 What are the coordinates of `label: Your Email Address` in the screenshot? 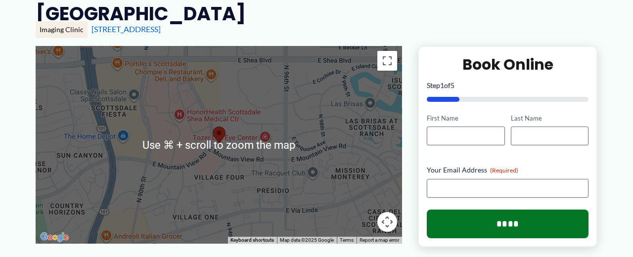 It's located at (507, 170).